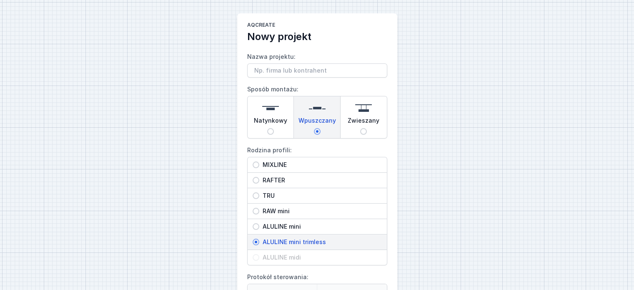 This screenshot has height=290, width=634. What do you see at coordinates (270, 108) in the screenshot?
I see `img: surface.svg` at bounding box center [270, 108].